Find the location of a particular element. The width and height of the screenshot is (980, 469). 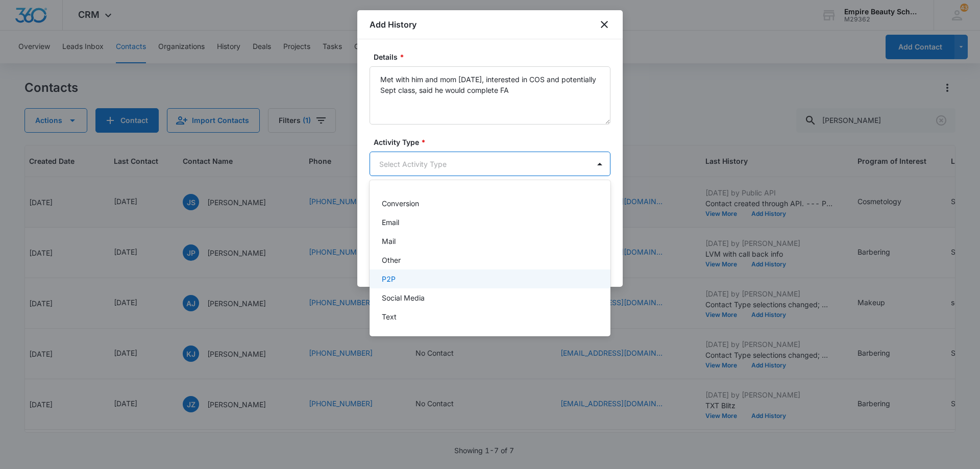

p: Conversion is located at coordinates (400, 203).